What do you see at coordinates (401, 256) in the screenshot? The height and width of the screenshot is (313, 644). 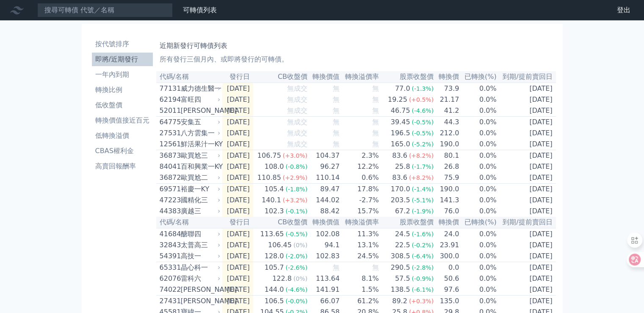 I see `div: 308.5` at bounding box center [401, 256].